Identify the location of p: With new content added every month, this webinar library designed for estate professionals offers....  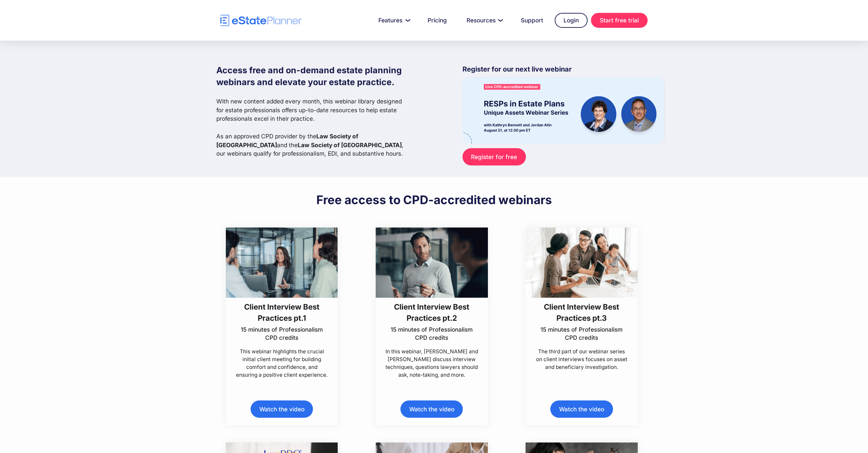
(312, 127).